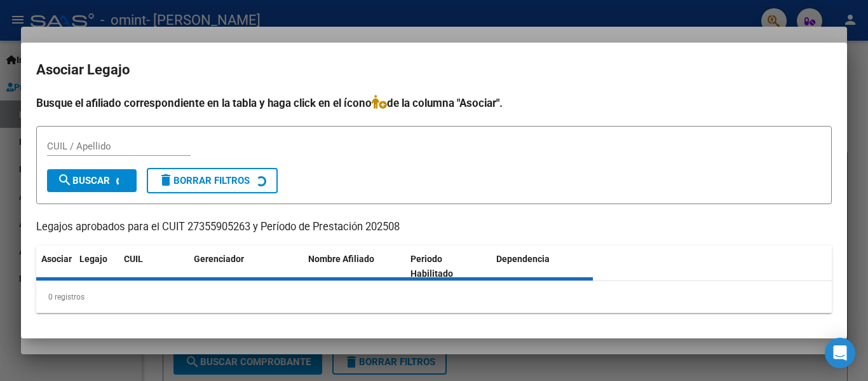 This screenshot has width=868, height=381. Describe the element at coordinates (55, 266) in the screenshot. I see `datatable-header-cell: Asociar` at that location.